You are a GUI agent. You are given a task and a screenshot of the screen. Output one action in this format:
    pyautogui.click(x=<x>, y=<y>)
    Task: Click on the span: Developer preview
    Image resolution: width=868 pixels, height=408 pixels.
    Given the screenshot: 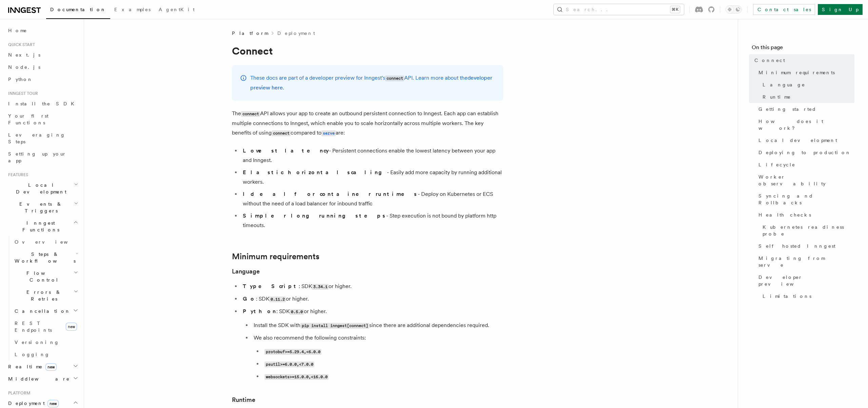 What is the action you would take?
    pyautogui.click(x=806, y=281)
    